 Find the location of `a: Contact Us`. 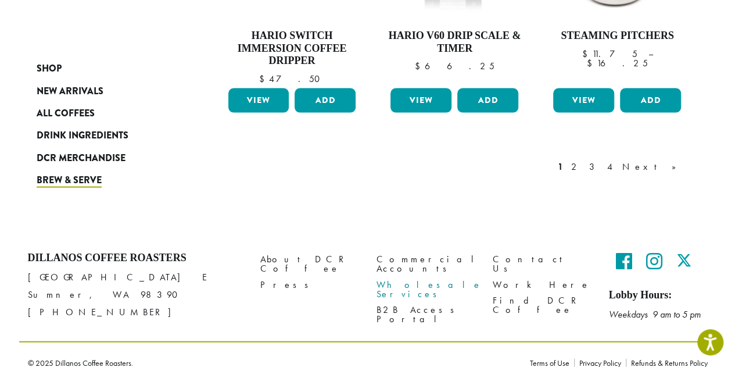

a: Contact Us is located at coordinates (542, 263).